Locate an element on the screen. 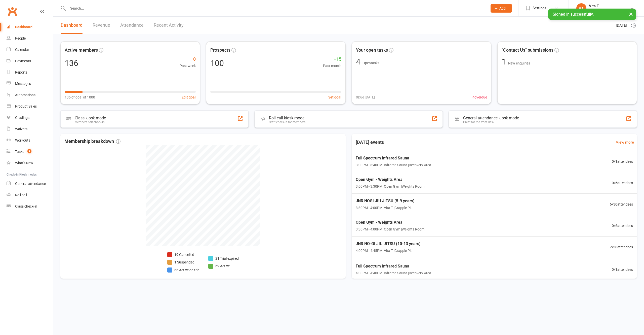  a: Gradings is located at coordinates (30, 118).